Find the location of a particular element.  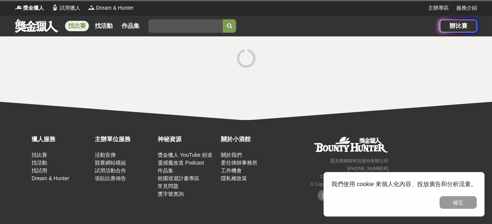

a: 競賽網站模組 is located at coordinates (110, 163).